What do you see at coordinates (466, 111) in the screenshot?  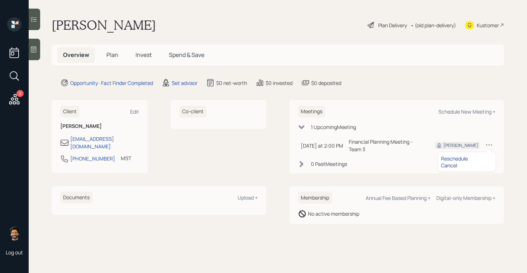 I see `div: Schedule New Meeting +` at bounding box center [466, 111].